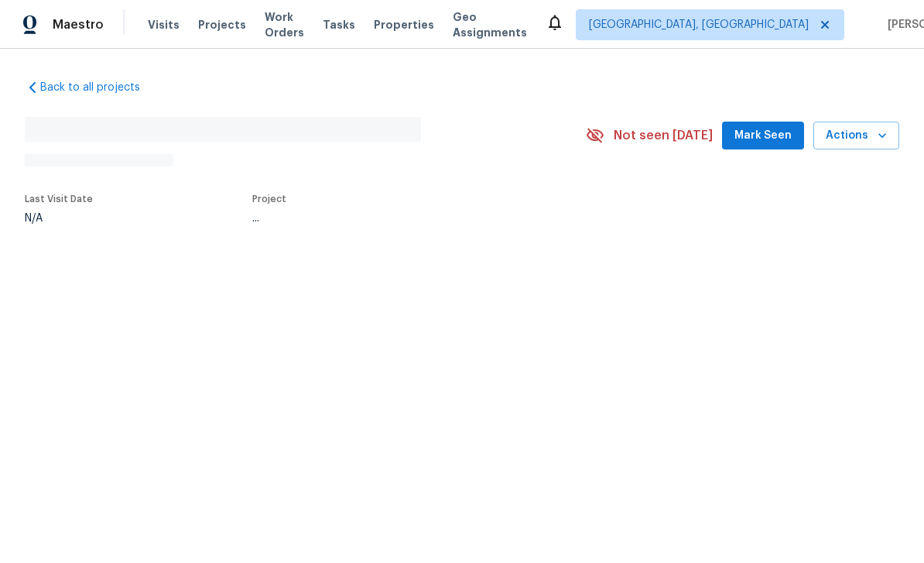  What do you see at coordinates (339, 25) in the screenshot?
I see `span: Tasks` at bounding box center [339, 25].